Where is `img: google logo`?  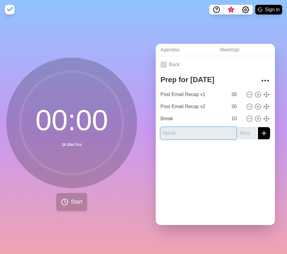
img: google logo is located at coordinates (260, 10).